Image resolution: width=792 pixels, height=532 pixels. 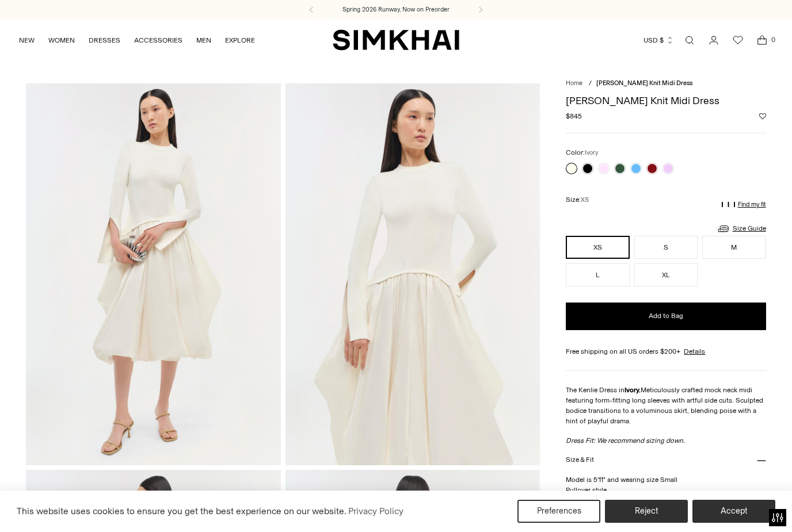 I want to click on button: Accept, so click(x=734, y=512).